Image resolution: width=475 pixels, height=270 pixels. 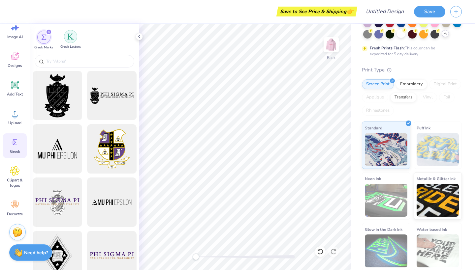 What do you see at coordinates (15, 94) in the screenshot?
I see `span: Add Text` at bounding box center [15, 94].